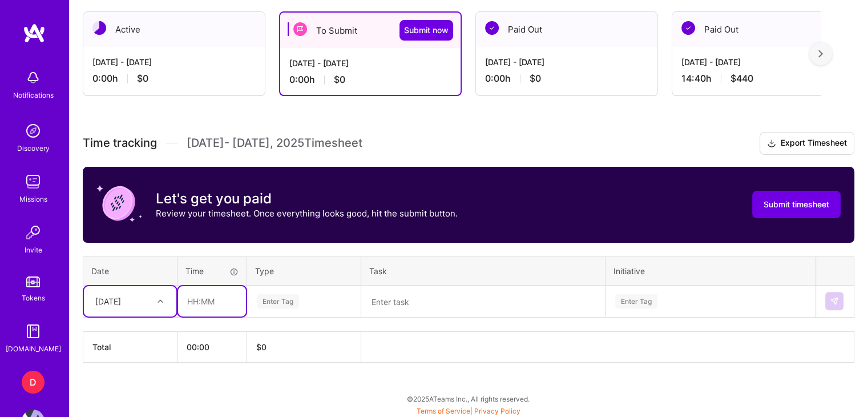 This screenshot has height=417, width=868. What do you see at coordinates (796, 204) in the screenshot?
I see `button: Submit timesheet` at bounding box center [796, 204].